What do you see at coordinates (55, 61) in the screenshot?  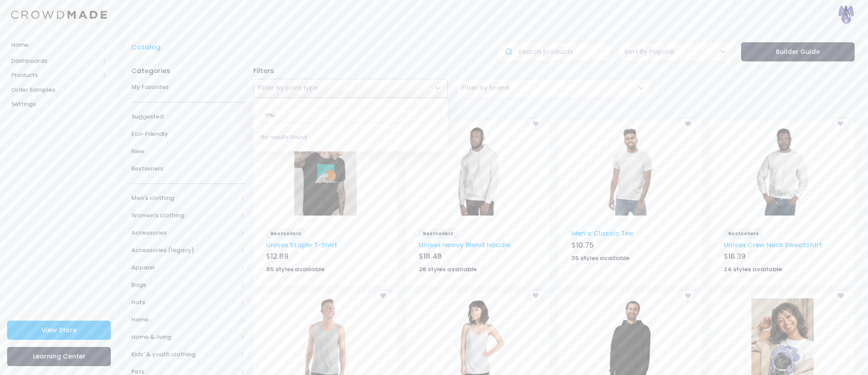 I see `span: Dashboards` at bounding box center [55, 61].